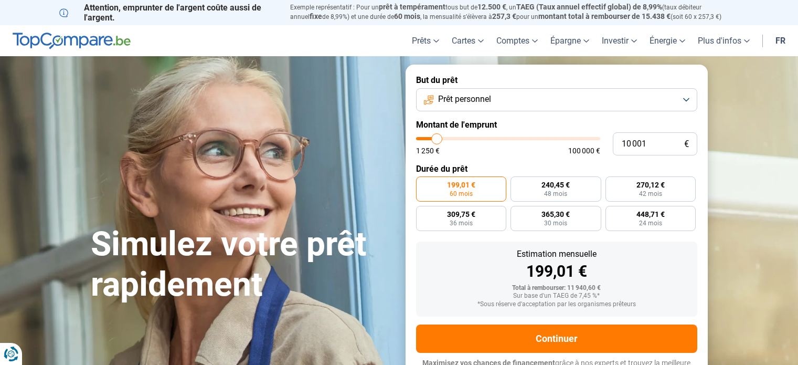 The image size is (798, 365). What do you see at coordinates (515, 12) in the screenshot?
I see `p: Exemple représentatif : Pour un tous but de , un (taux débiteur annuel de 8,99%) et une durée de ...` at bounding box center [515, 12].